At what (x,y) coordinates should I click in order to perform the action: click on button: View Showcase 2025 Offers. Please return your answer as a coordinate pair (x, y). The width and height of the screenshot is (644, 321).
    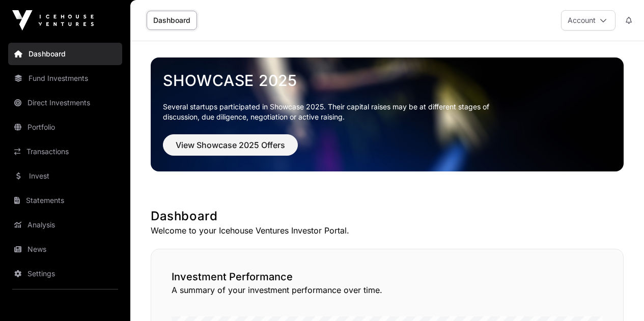
    Looking at the image, I should click on (230, 145).